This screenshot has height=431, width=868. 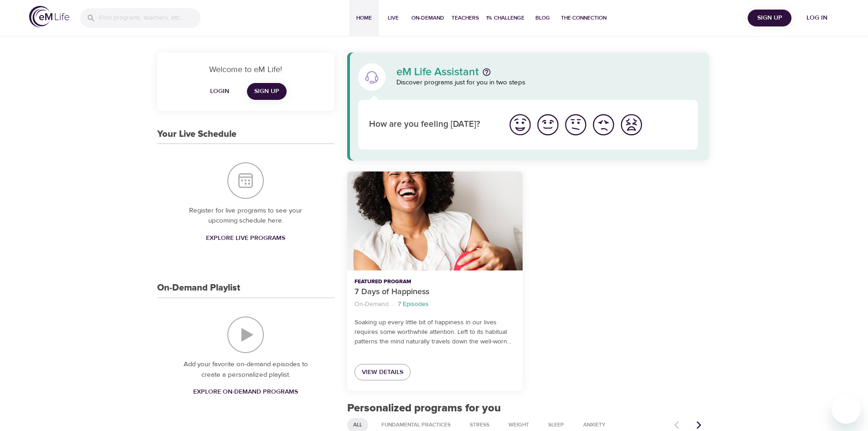 I want to click on a: Explore Live Programs, so click(x=245, y=238).